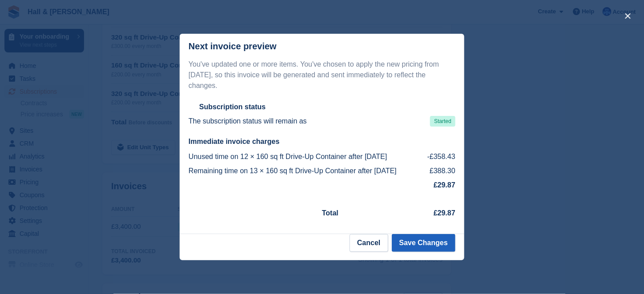 The image size is (644, 294). I want to click on button: Cancel, so click(368, 243).